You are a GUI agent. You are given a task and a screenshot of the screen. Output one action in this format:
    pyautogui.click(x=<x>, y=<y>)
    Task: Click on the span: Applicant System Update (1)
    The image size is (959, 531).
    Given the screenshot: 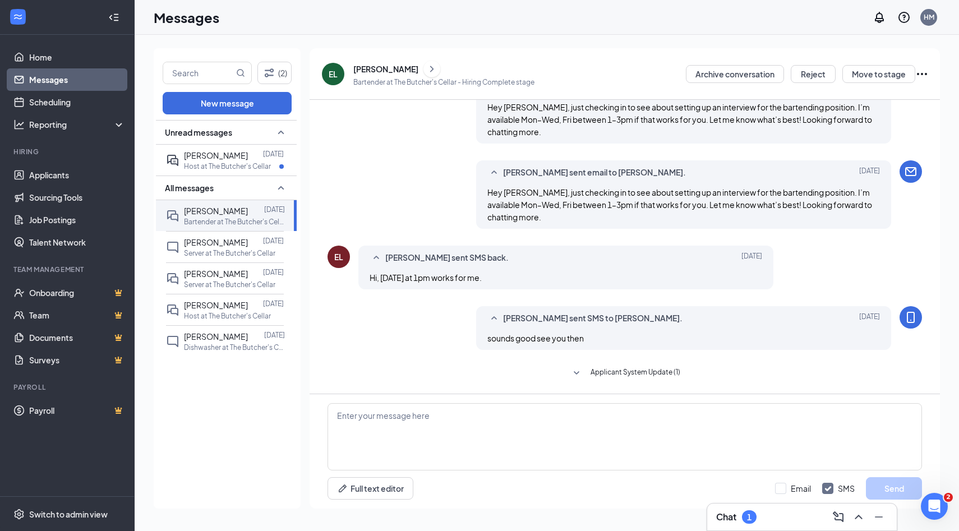 What is the action you would take?
    pyautogui.click(x=635, y=374)
    